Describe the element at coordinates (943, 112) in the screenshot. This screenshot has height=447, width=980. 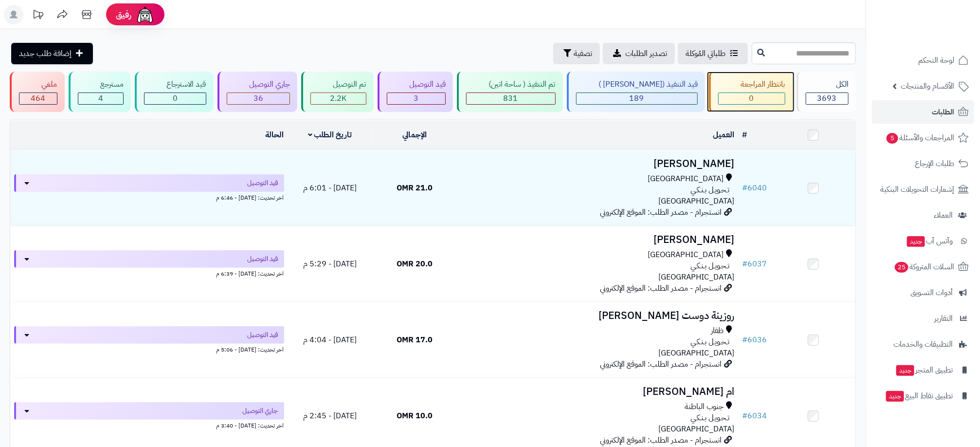
I see `span: الطلبات` at that location.